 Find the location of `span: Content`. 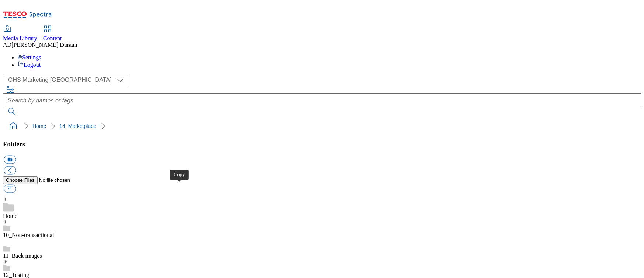

span: Content is located at coordinates (52, 38).